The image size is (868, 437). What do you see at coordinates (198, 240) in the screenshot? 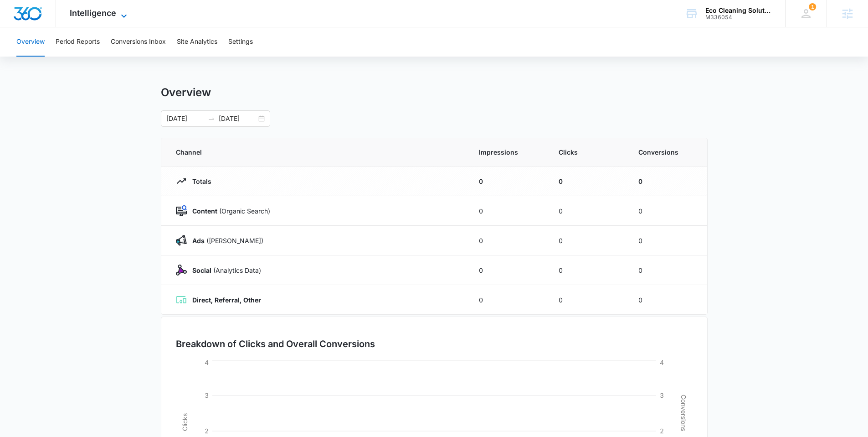
I see `strong: Ads` at bounding box center [198, 240].